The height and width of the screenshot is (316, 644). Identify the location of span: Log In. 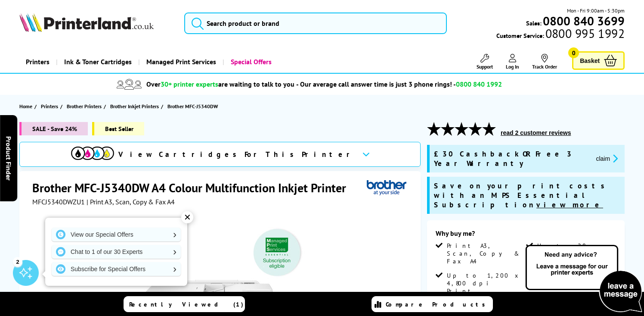
(513, 66).